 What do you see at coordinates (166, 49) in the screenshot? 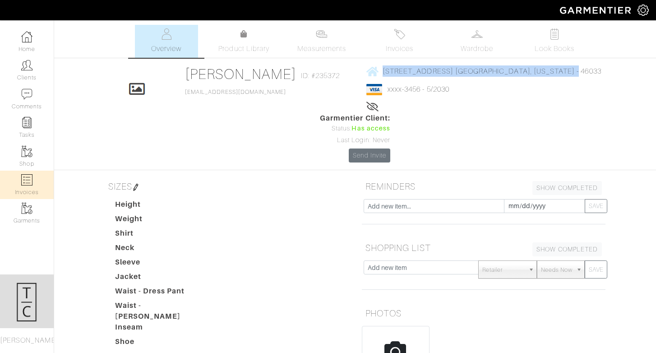
I see `span: Overview` at bounding box center [166, 49].